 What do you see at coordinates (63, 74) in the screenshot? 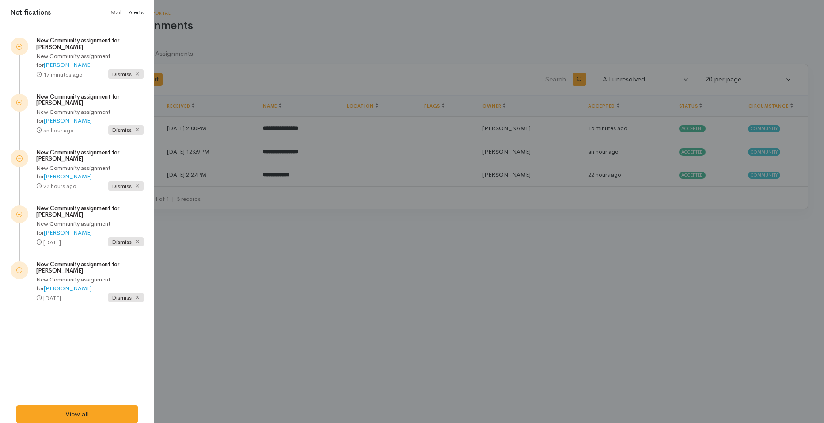
I see `time: 17 minutes ago` at bounding box center [63, 74].